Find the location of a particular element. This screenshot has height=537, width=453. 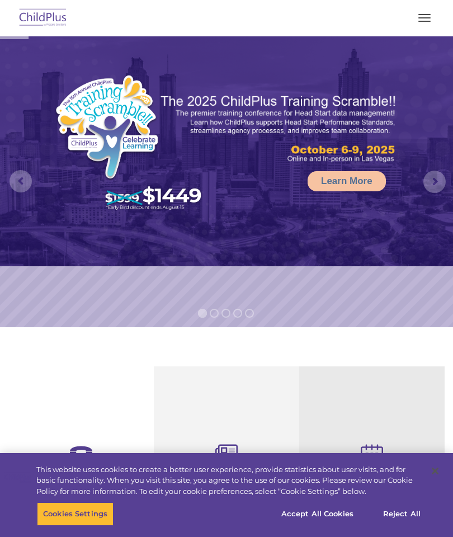

button: Reject All is located at coordinates (402, 514).